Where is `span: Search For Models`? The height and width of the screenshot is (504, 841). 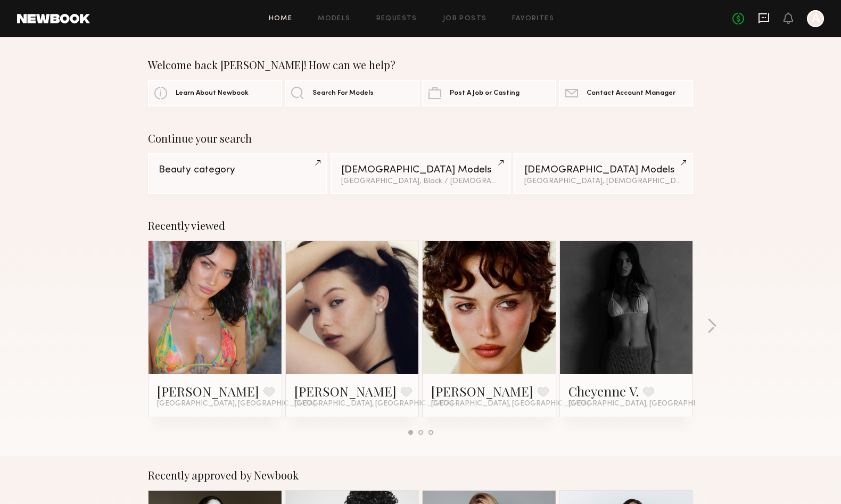 span: Search For Models is located at coordinates (343, 93).